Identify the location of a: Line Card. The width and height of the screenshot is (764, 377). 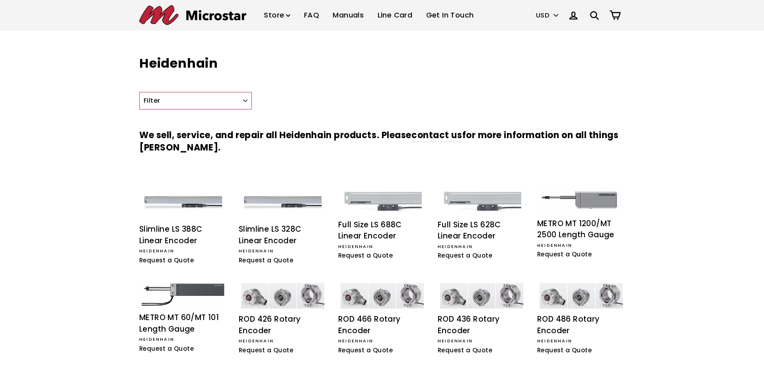
(395, 15).